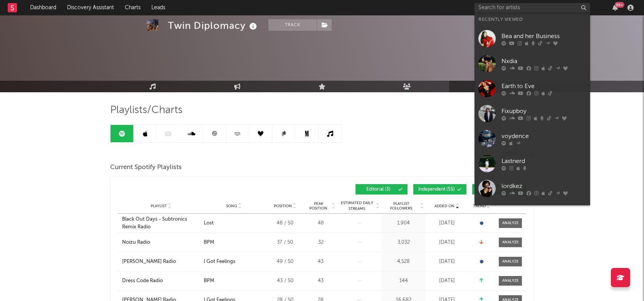  What do you see at coordinates (161, 281) in the screenshot?
I see `a: Dress Code Radio` at bounding box center [161, 281].